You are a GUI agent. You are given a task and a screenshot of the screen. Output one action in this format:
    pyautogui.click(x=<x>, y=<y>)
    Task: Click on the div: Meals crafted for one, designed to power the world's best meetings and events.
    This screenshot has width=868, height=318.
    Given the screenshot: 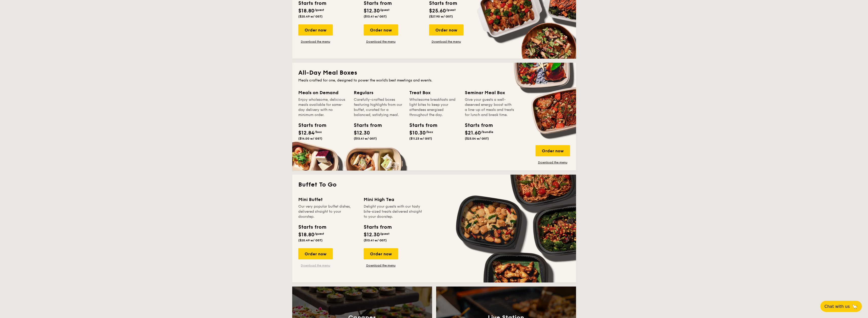 What is the action you would take?
    pyautogui.click(x=434, y=81)
    